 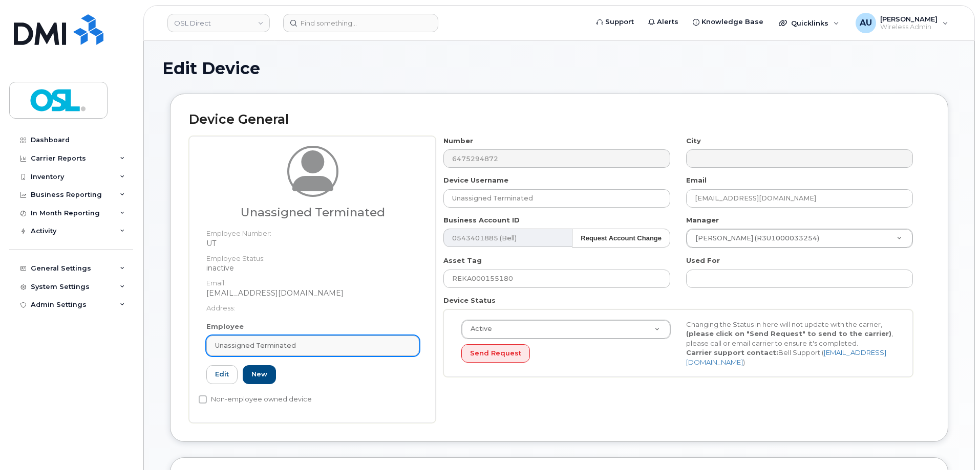 What do you see at coordinates (732, 352) in the screenshot?
I see `strong: Carrier support contact:` at bounding box center [732, 352].